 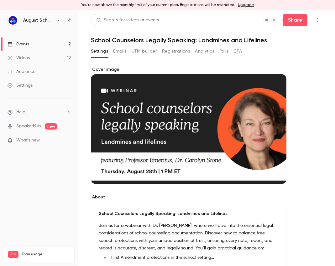 I want to click on img: August Schools, so click(x=13, y=20).